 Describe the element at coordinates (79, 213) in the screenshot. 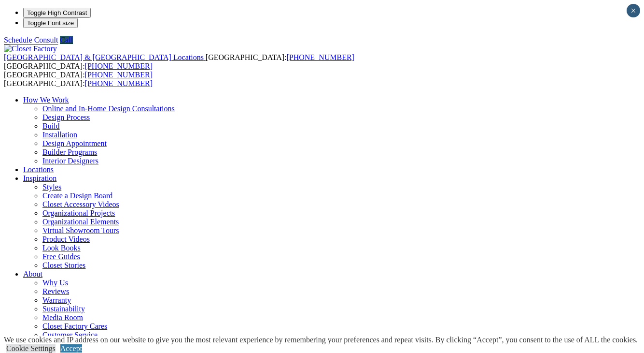

I see `a: Organizational Projects` at that location.